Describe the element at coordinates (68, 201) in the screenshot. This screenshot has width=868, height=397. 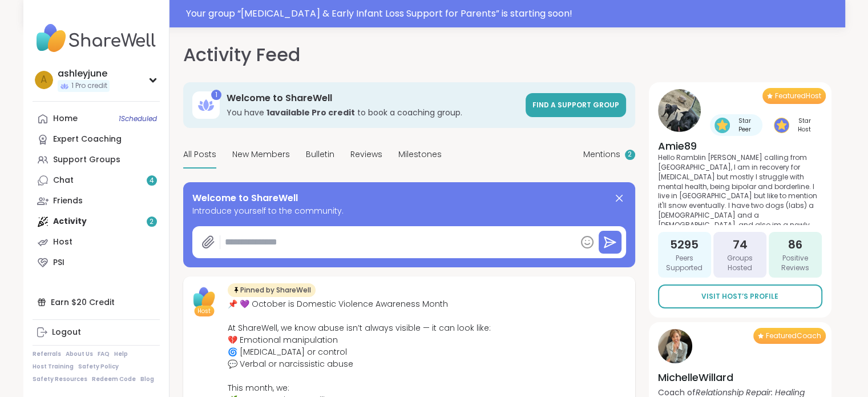
I see `div: Friends` at that location.